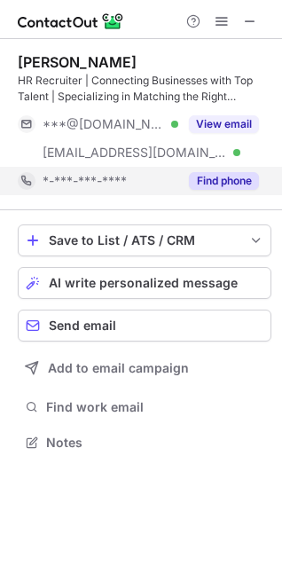  I want to click on div: Save to List / ATS / CRM, so click(145, 240).